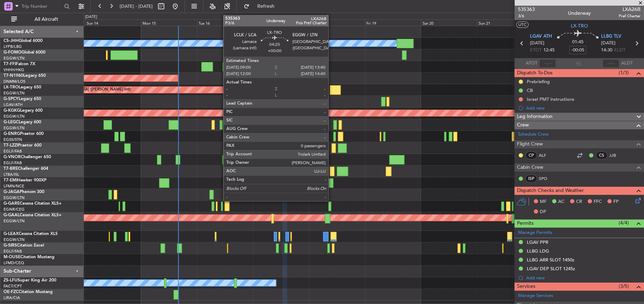 This screenshot has width=644, height=304. Describe the element at coordinates (113, 22) in the screenshot. I see `div: Sun 14` at that location.